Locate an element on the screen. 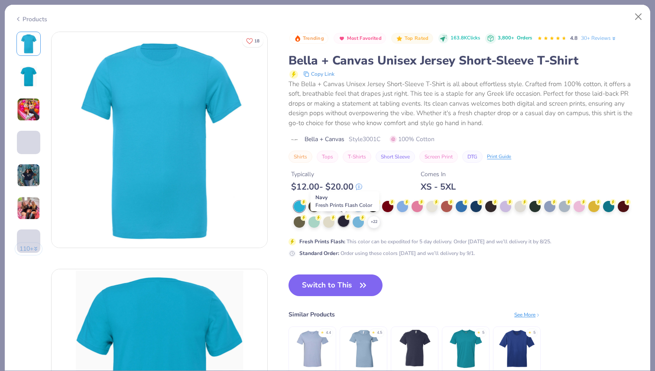  img: Next Level Men's CVC Crew is located at coordinates (466, 349).